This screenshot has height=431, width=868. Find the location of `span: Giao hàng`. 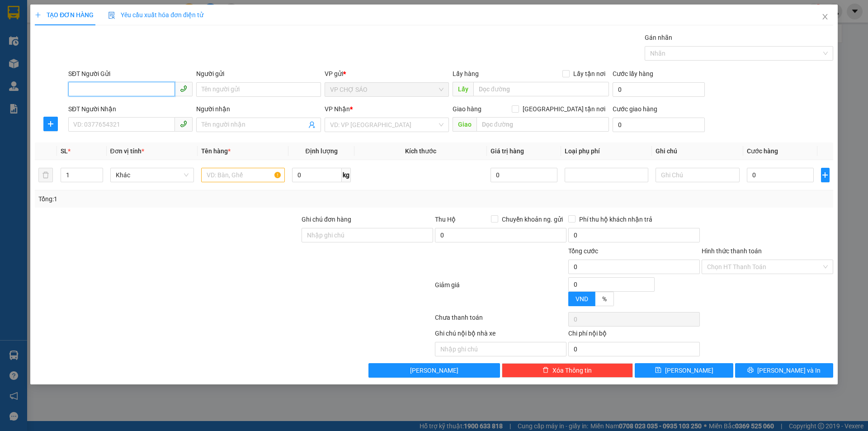

span: Giao hàng is located at coordinates (467, 109).